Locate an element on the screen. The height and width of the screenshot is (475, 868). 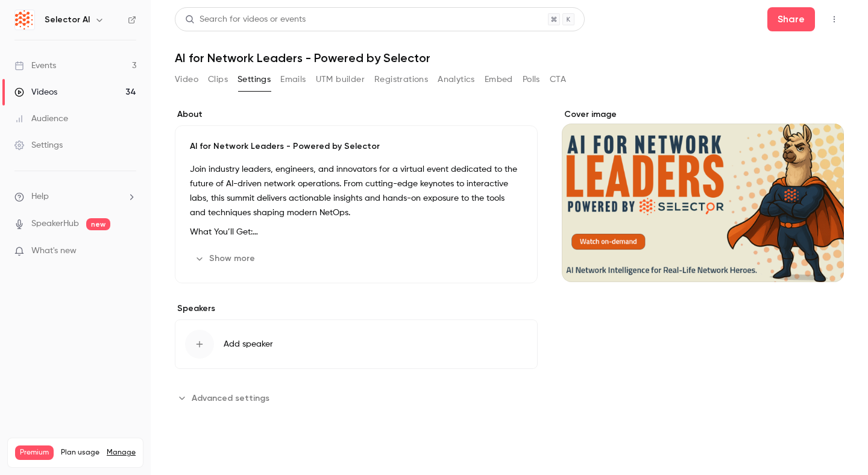
label: Speakers is located at coordinates (356, 309).